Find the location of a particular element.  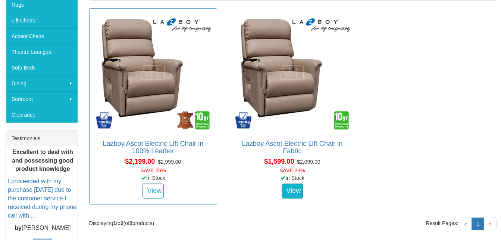

a: Sofa Beds is located at coordinates (42, 68).